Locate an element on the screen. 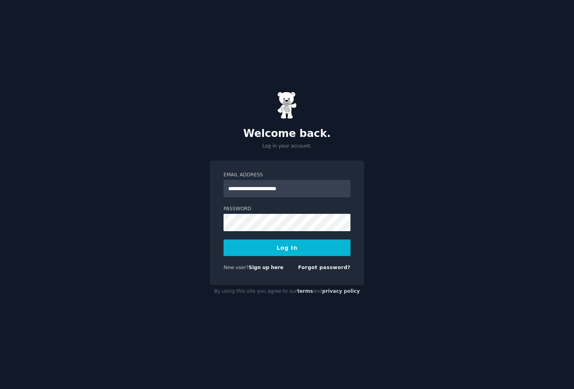 This screenshot has width=574, height=389. a: terms is located at coordinates (305, 291).